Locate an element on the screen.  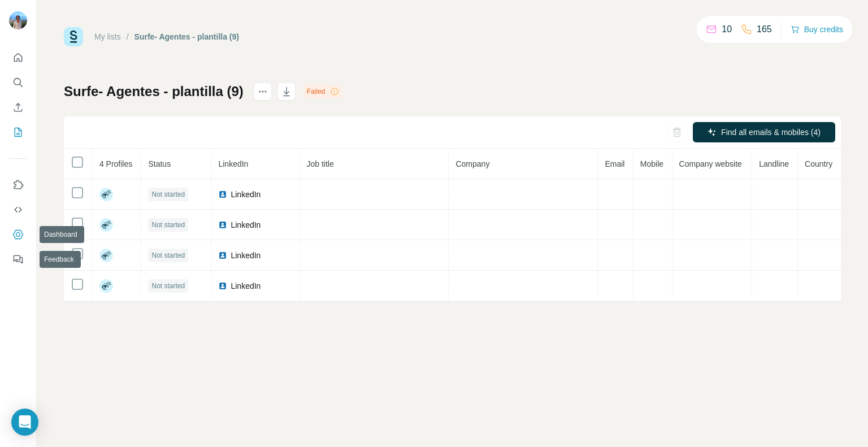
span: Company website is located at coordinates (710, 164).